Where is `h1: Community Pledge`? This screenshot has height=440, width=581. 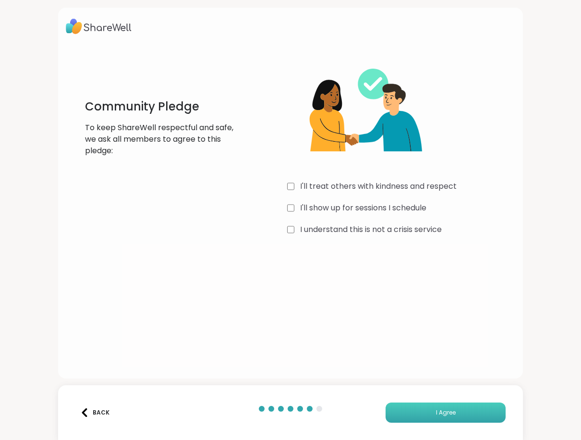 h1: Community Pledge is located at coordinates (161, 107).